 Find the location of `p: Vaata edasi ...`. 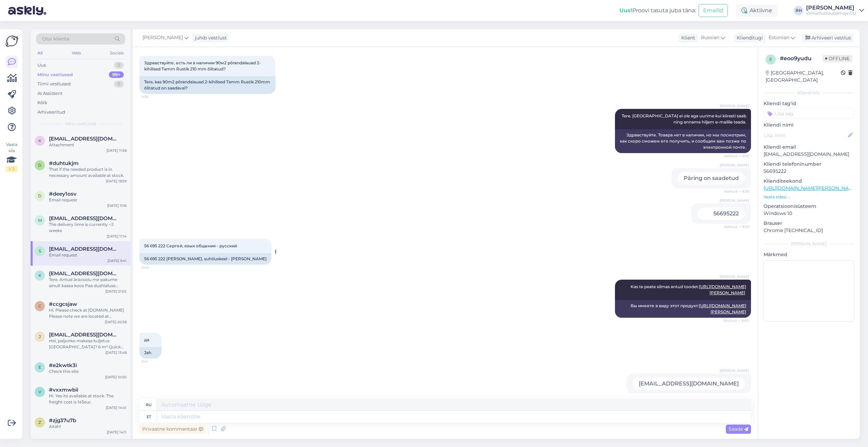

p: Vaata edasi ... is located at coordinates (809, 197).